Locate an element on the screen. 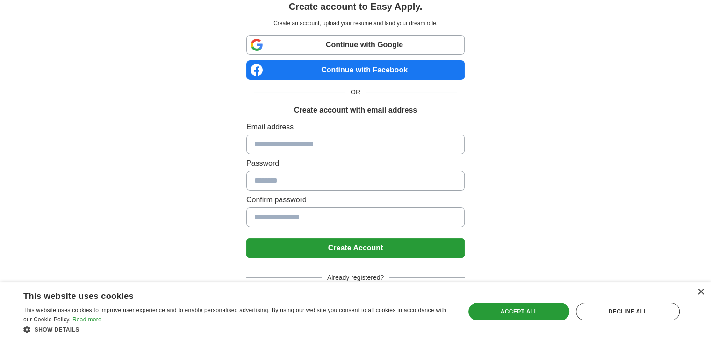 The height and width of the screenshot is (341, 711). a: Read more, opens a new window is located at coordinates (87, 320).